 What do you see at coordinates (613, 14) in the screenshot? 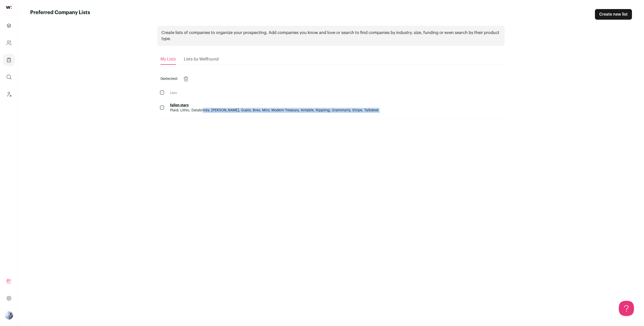
I see `a: Create new list` at bounding box center [613, 14].